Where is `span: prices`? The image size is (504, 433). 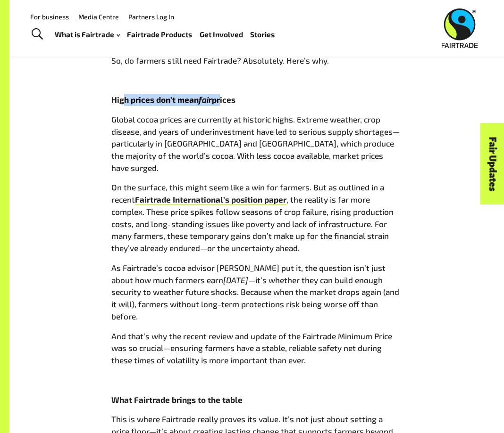
span: prices is located at coordinates (224, 99).